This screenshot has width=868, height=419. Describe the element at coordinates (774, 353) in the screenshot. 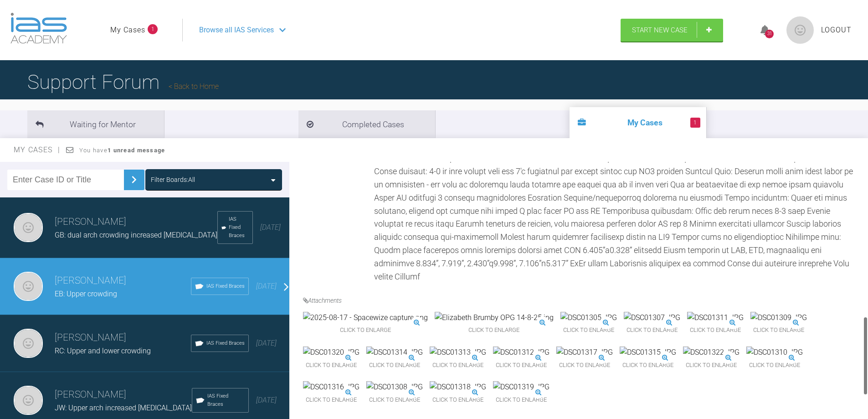

I see `img: DSC01310.JPG` at that location.